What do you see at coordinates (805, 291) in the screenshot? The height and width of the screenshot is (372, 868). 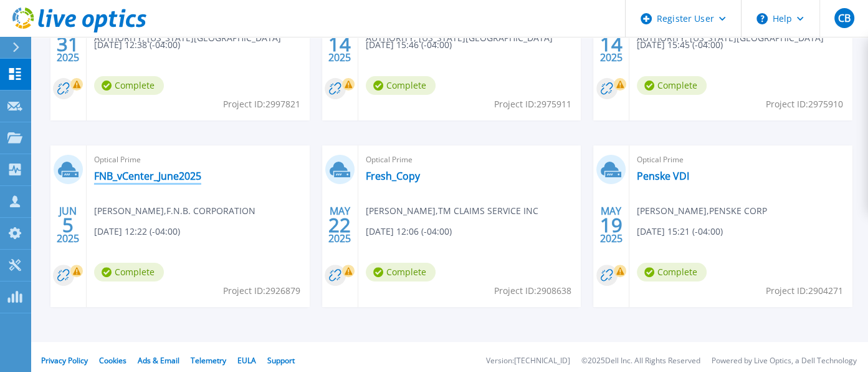 I see `span: Project ID: 2904271` at bounding box center [805, 291].